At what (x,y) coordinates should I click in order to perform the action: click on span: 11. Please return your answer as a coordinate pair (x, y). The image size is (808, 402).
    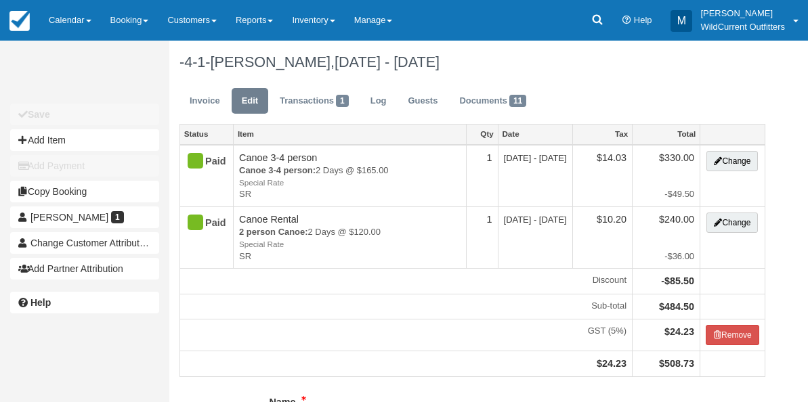
    Looking at the image, I should click on (518, 101).